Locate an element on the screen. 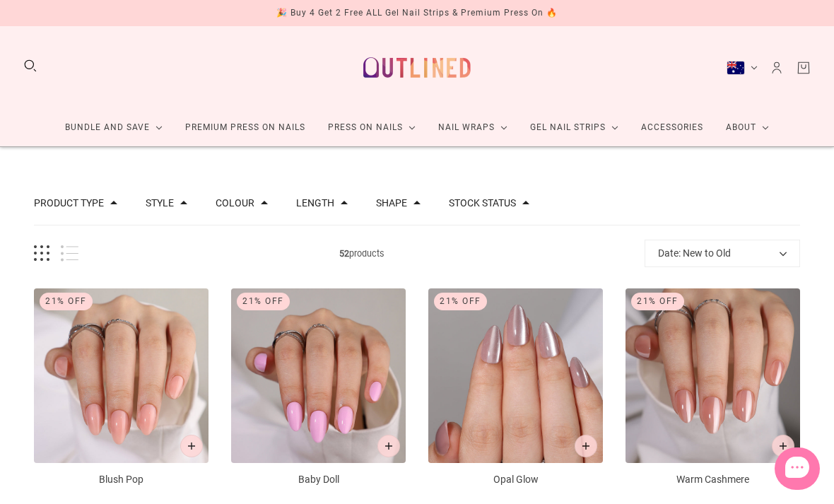  a: Accessories is located at coordinates (672, 127).